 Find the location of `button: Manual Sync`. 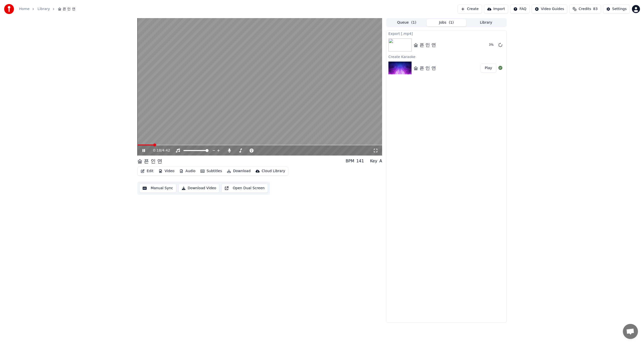

button: Manual Sync is located at coordinates (158, 188).